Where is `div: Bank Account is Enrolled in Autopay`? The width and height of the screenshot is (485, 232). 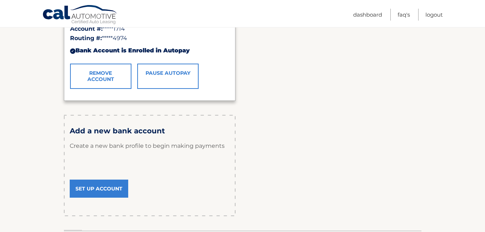
div: Bank Account is Enrolled in Autopay is located at coordinates (149, 51).